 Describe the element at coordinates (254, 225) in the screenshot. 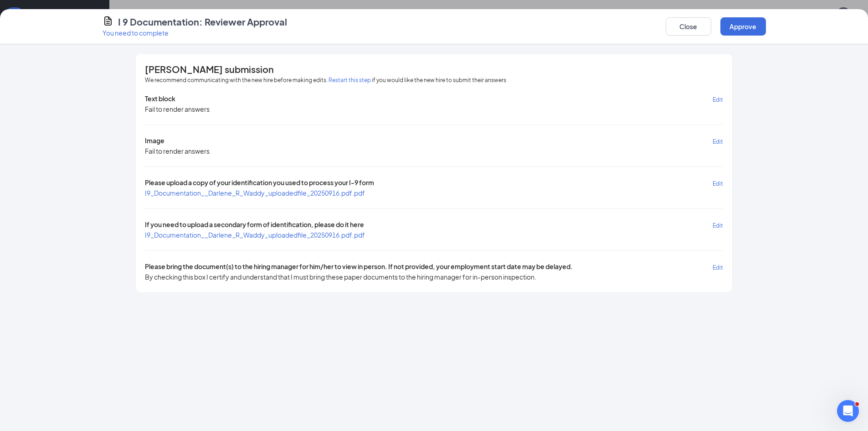

I see `span: If you need to upload a secondary form of identification, please do it here` at that location.